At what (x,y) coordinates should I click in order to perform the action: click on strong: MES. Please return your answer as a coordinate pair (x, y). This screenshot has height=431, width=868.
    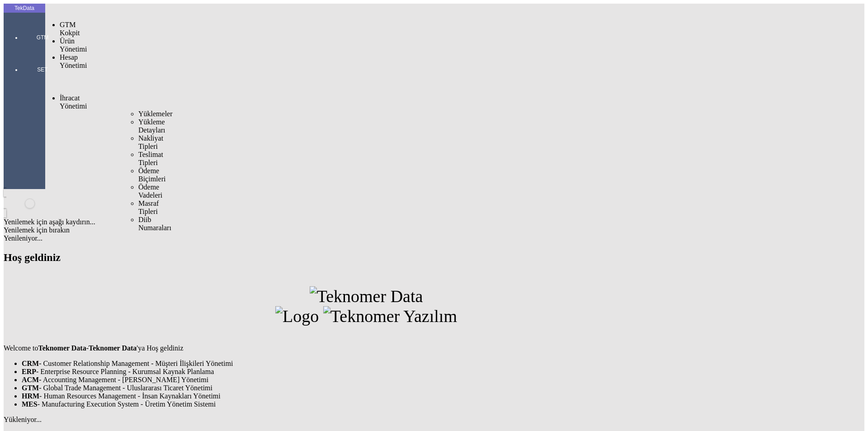
    Looking at the image, I should click on (29, 403).